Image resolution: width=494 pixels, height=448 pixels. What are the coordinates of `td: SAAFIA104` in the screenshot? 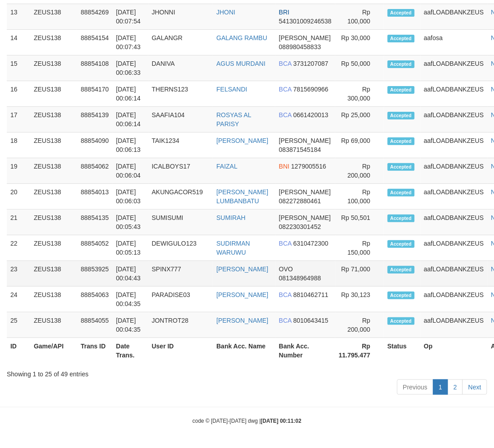 It's located at (181, 119).